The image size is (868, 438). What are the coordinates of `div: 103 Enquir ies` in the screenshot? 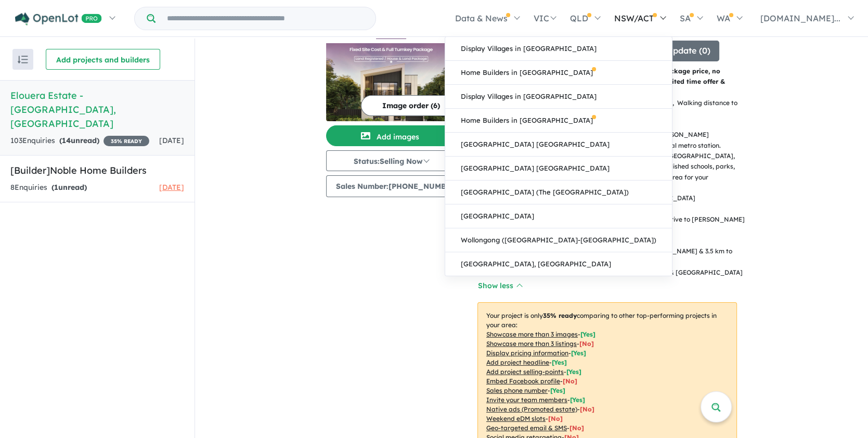 It's located at (80, 141).